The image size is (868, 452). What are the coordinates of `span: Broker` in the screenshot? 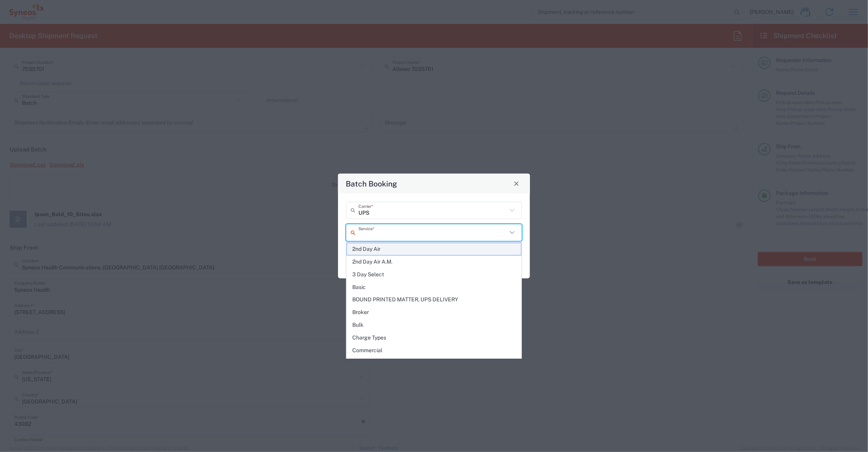 It's located at (434, 312).